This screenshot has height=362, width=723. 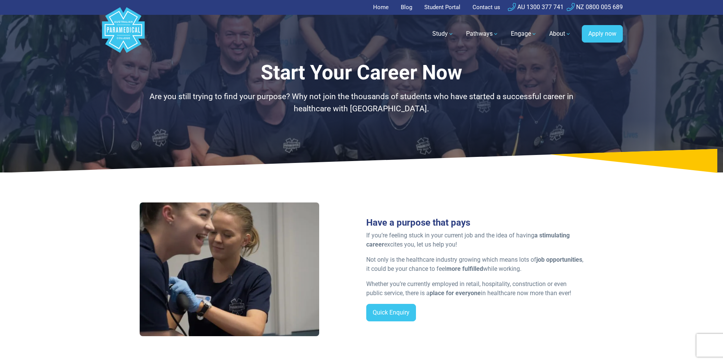 What do you see at coordinates (559, 259) in the screenshot?
I see `strong: job opportunities` at bounding box center [559, 259].